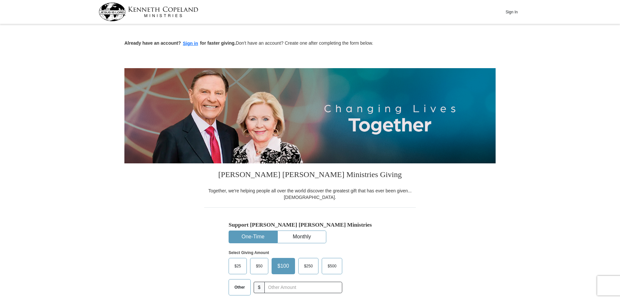  Describe the element at coordinates (253, 236) in the screenshot. I see `button: One-Time` at that location.